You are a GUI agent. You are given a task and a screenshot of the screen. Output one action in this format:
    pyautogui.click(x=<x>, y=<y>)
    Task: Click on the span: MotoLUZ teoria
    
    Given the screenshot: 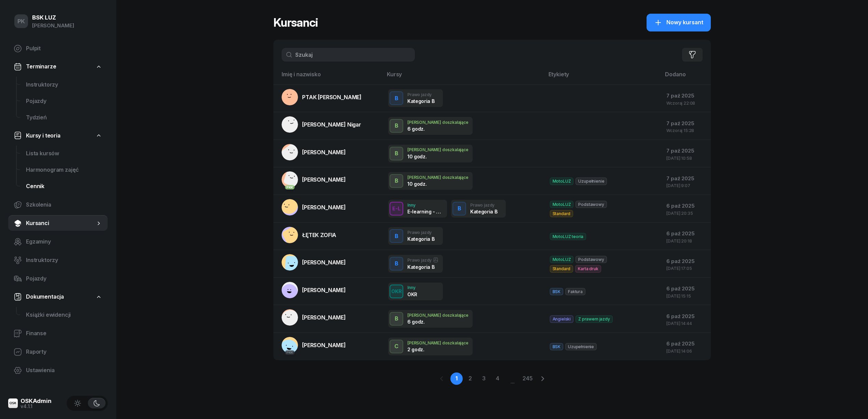 What is the action you would take?
    pyautogui.click(x=568, y=236)
    